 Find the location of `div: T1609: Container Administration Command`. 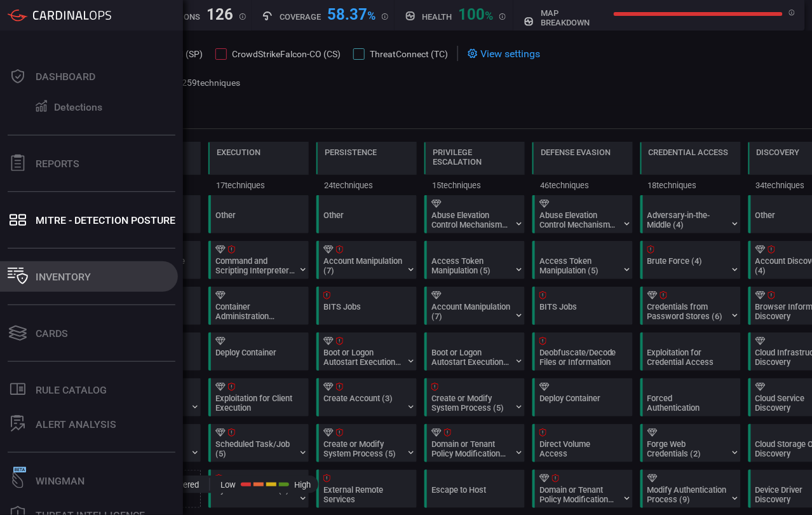

div: T1609: Container Administration Command is located at coordinates (258, 306).